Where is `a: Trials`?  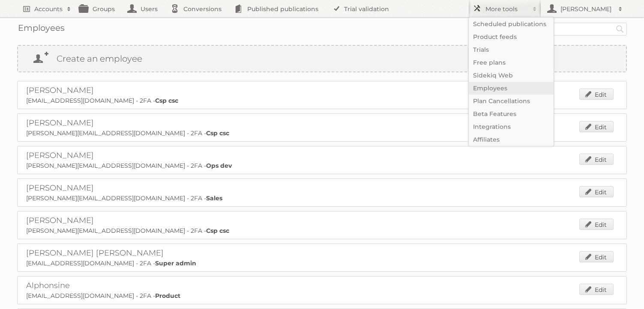 a: Trials is located at coordinates (511, 50).